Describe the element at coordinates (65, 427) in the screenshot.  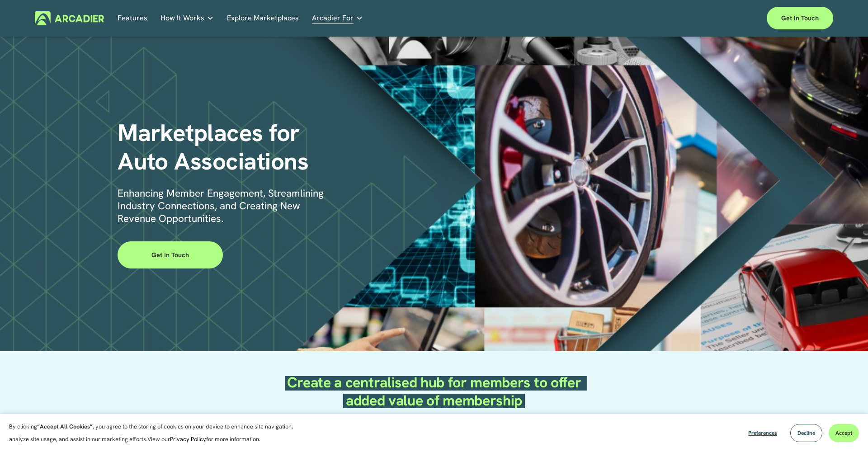
I see `strong: “Accept All Cookies”` at that location.